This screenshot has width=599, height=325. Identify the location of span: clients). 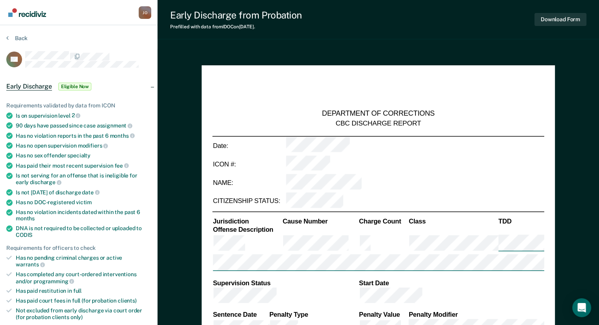
(127, 301).